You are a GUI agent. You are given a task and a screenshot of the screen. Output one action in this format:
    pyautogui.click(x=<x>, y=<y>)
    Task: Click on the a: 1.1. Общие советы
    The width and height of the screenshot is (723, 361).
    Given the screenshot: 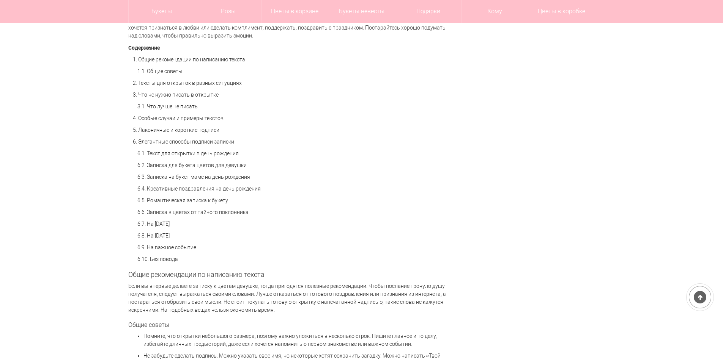 What is the action you would take?
    pyautogui.click(x=160, y=71)
    